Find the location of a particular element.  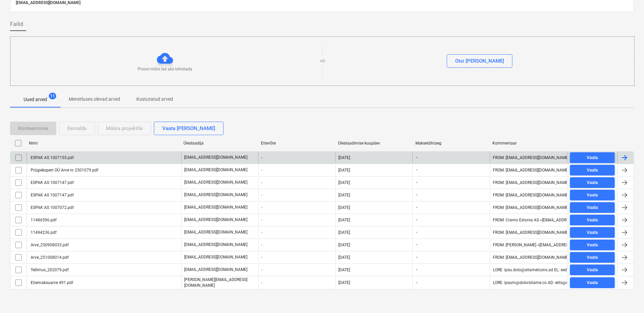

div: 11494236.pdf is located at coordinates (43, 232).